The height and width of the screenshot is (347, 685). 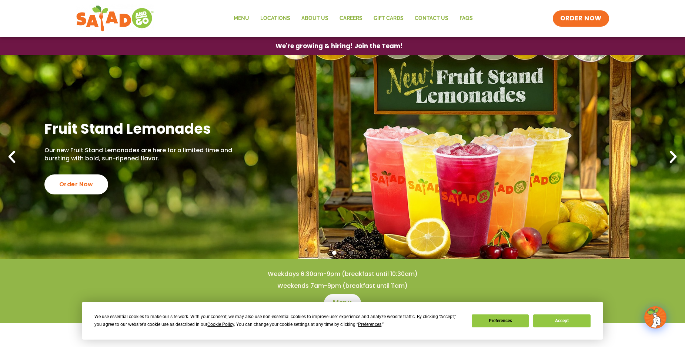 I want to click on span: Menu, so click(x=342, y=303).